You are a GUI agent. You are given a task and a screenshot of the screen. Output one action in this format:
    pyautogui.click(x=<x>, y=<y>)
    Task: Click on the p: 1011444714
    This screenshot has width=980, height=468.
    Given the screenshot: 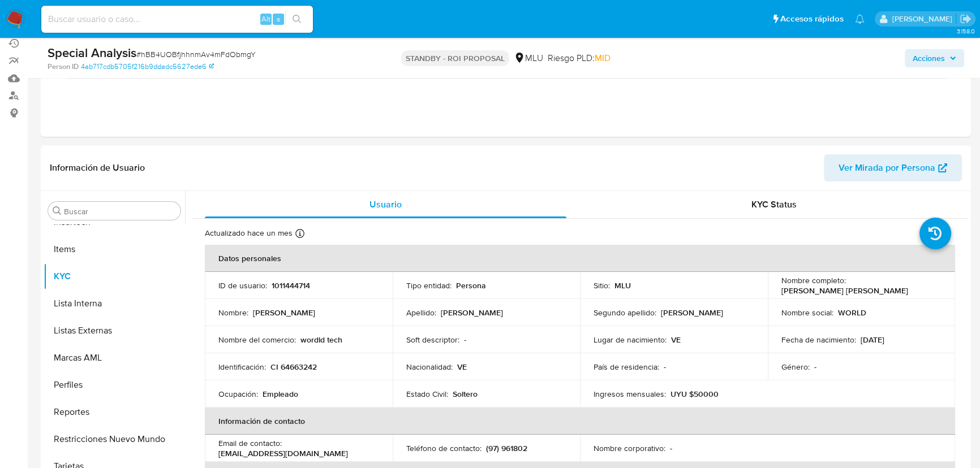 What is the action you would take?
    pyautogui.click(x=291, y=286)
    